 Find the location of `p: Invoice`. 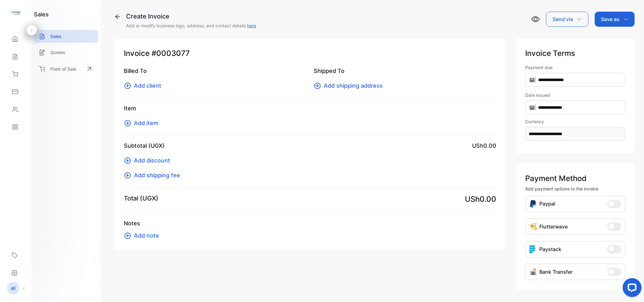

p: Invoice is located at coordinates (310, 54).